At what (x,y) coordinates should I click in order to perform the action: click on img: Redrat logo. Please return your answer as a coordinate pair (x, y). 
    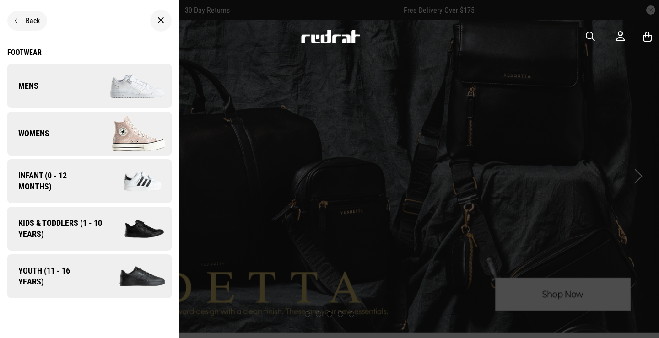
    Looking at the image, I should click on (330, 37).